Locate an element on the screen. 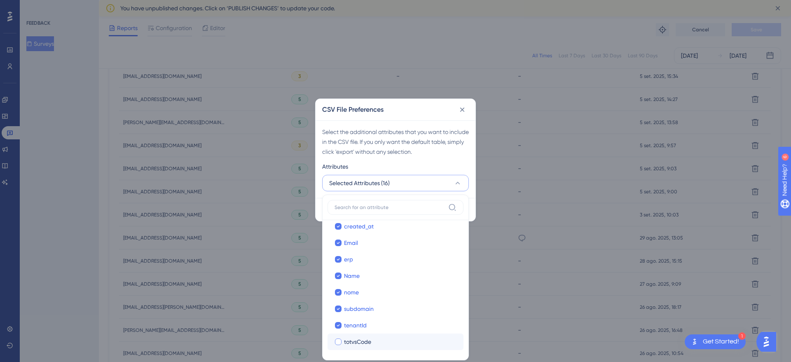 The height and width of the screenshot is (362, 791). div: Get Started! is located at coordinates (721, 342).